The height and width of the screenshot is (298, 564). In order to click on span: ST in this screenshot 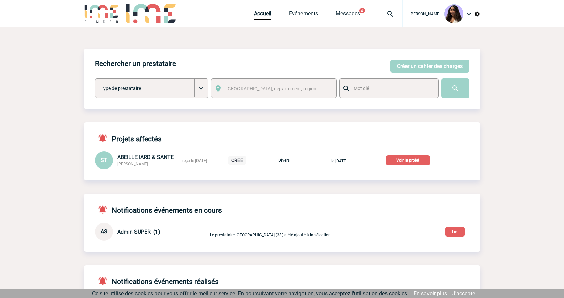, I will do `click(104, 160)`.